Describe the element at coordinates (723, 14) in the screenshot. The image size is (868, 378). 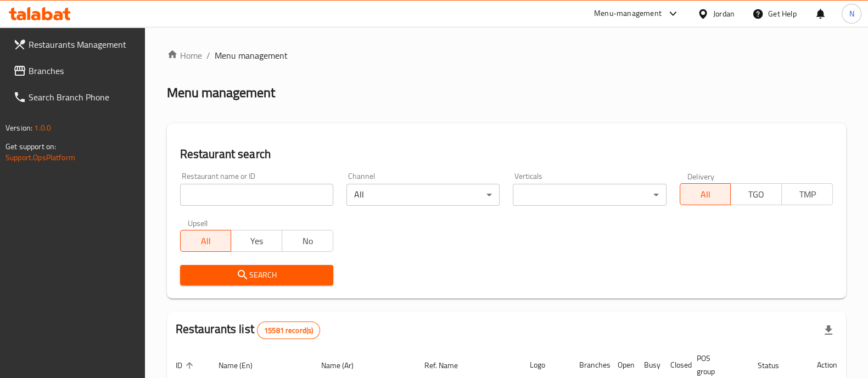
I see `div: Jordan` at that location.